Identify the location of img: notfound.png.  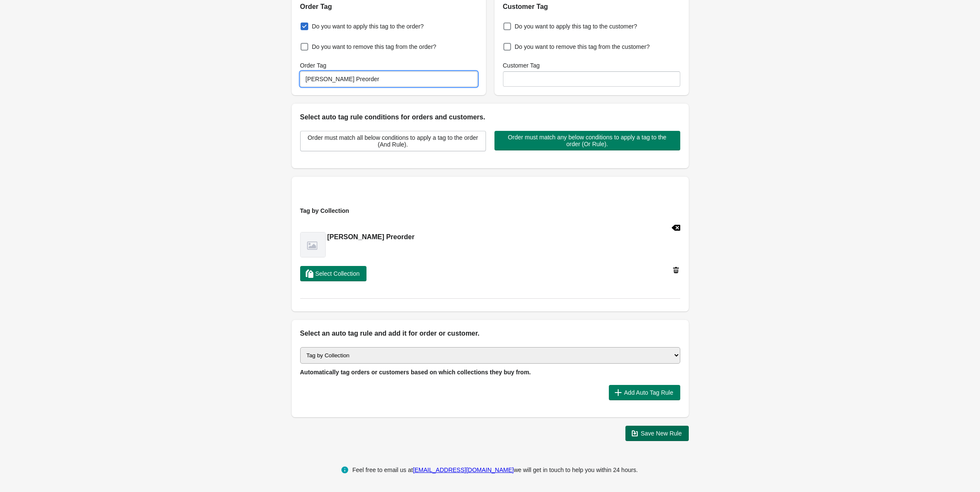
(313, 245).